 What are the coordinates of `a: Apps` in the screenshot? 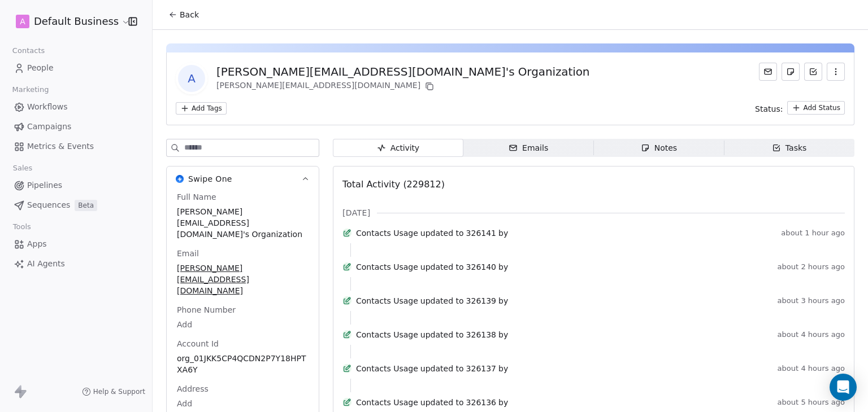 It's located at (76, 244).